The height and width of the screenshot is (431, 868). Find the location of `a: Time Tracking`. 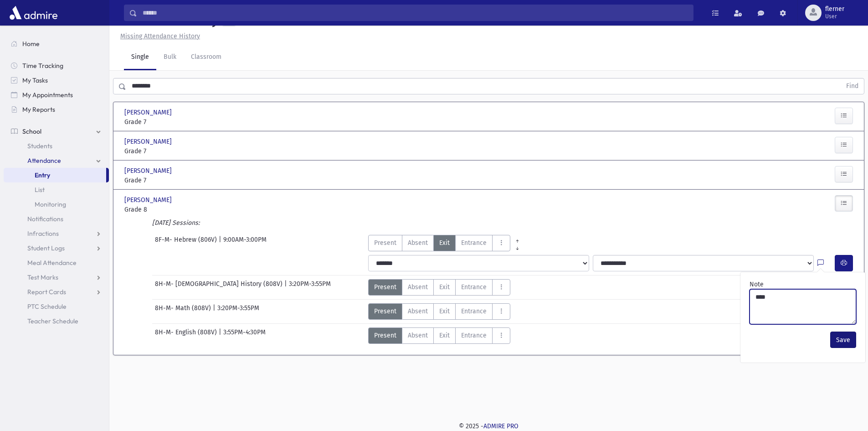

a: Time Tracking is located at coordinates (56, 66).